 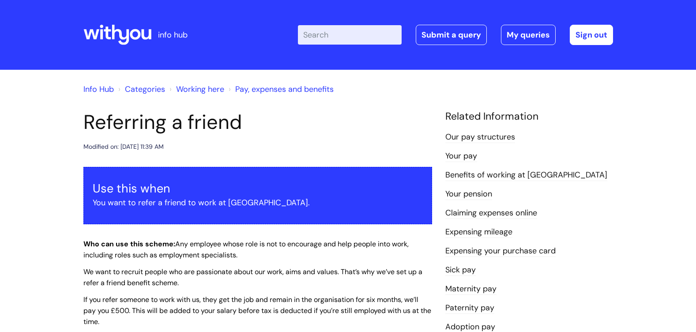 I want to click on a: Paternity pay, so click(x=470, y=308).